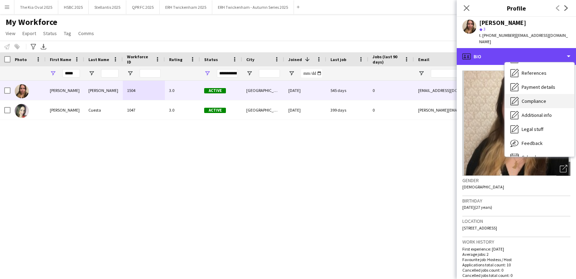  I want to click on span: Payment details, so click(539, 87).